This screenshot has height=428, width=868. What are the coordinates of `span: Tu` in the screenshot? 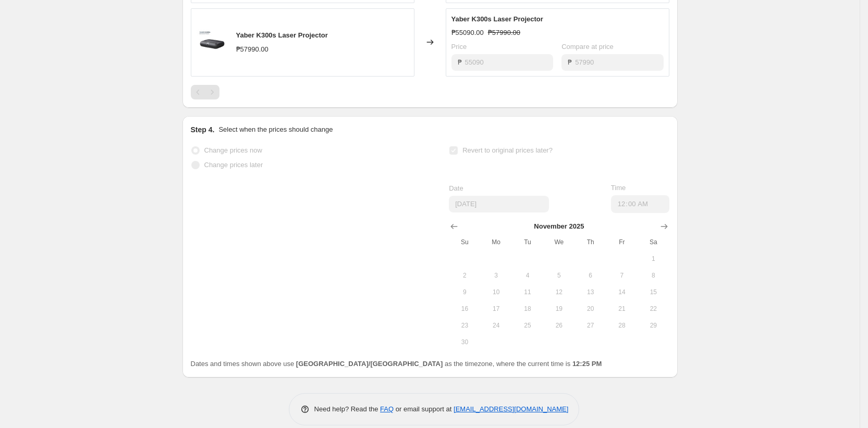 It's located at (527, 242).